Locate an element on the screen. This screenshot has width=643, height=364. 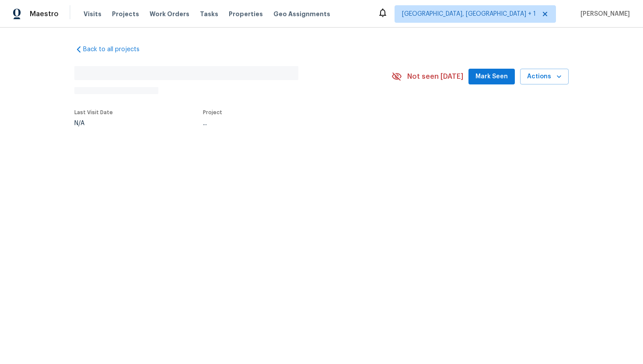
button: Mark Seen is located at coordinates (492, 77).